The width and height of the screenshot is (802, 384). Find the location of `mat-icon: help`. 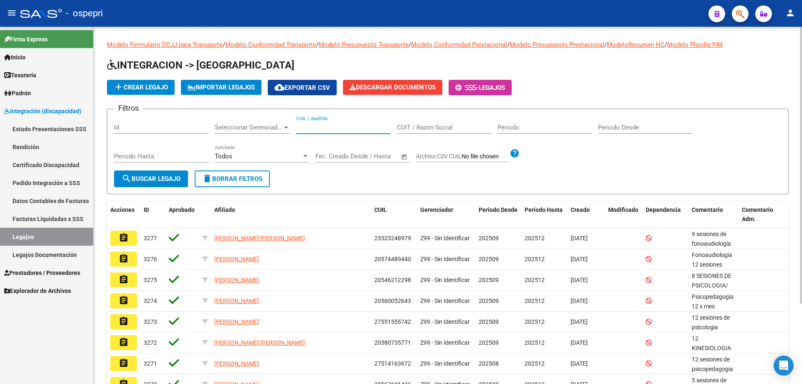

mat-icon: help is located at coordinates (515, 153).